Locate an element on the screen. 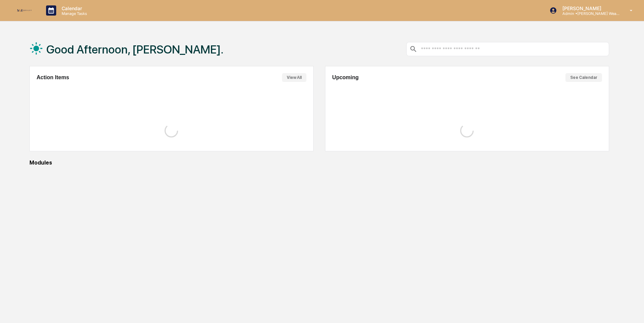 Image resolution: width=644 pixels, height=323 pixels. button: View All is located at coordinates (294, 77).